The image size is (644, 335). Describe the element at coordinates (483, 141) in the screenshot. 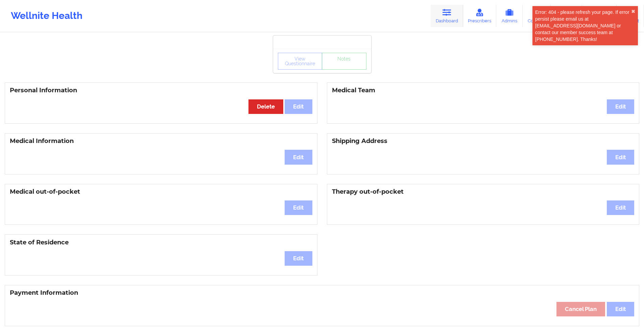

I see `h3: Shipping Address` at that location.